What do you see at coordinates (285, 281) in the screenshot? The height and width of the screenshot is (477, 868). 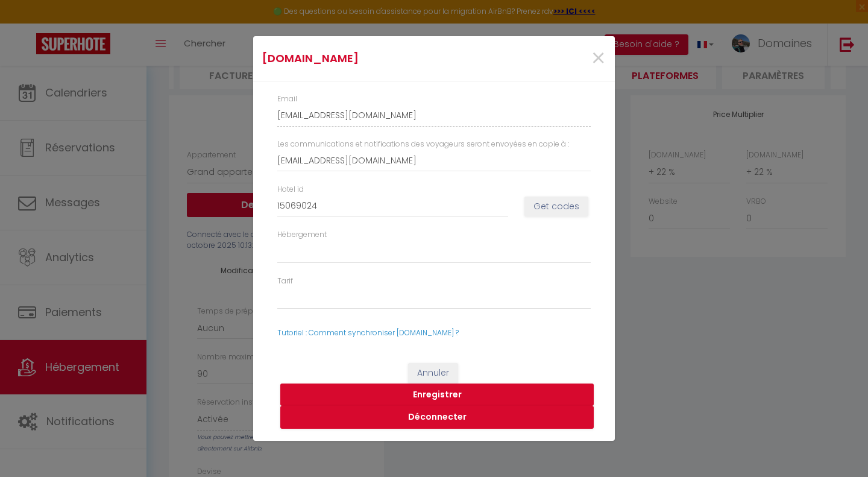 I see `label: Tarif` at bounding box center [285, 281].